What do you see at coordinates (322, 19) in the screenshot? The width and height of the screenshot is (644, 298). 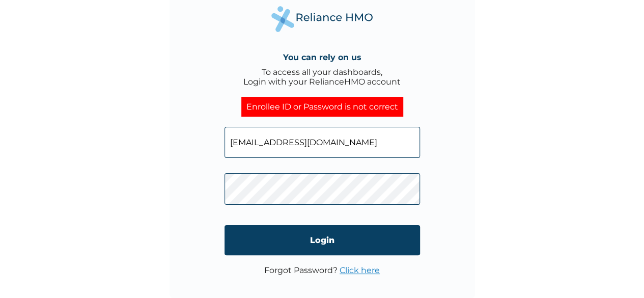 I see `img: Reliance Health's Logo` at bounding box center [322, 19].